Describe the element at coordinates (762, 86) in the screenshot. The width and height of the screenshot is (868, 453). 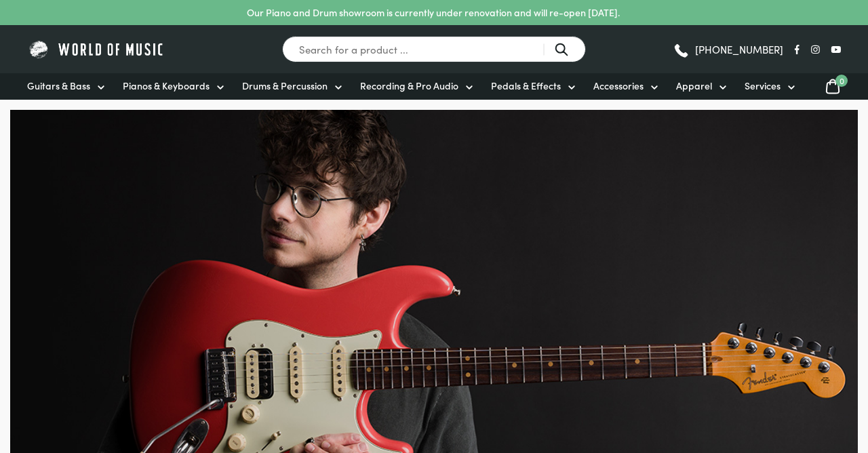
I see `span: Services` at that location.